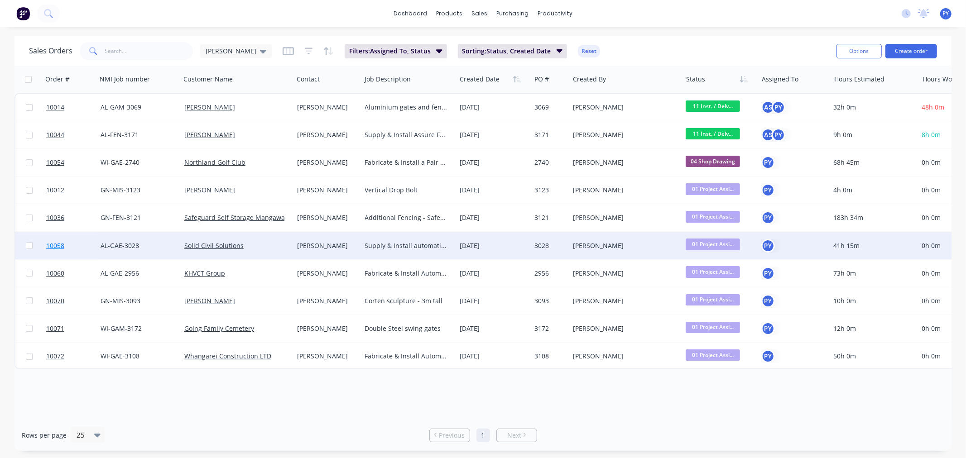  What do you see at coordinates (931, 135) in the screenshot?
I see `span: 8h 0m` at bounding box center [931, 135].